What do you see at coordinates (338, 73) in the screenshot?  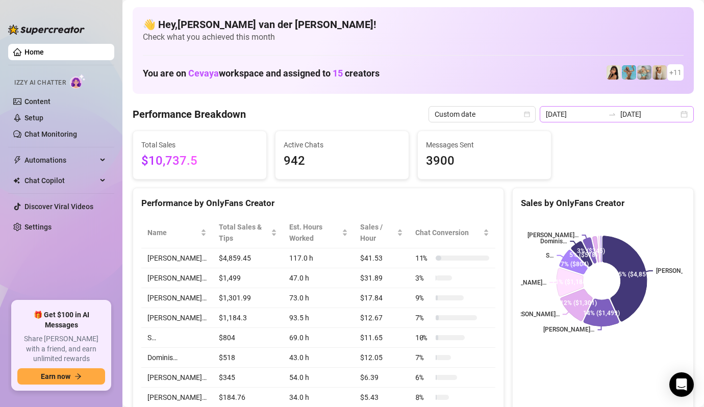 I see `span: 15` at bounding box center [338, 73].